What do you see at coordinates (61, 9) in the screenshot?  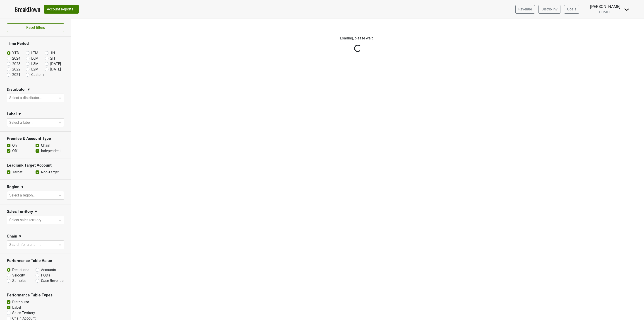 I see `button: Account Reports` at bounding box center [61, 9].